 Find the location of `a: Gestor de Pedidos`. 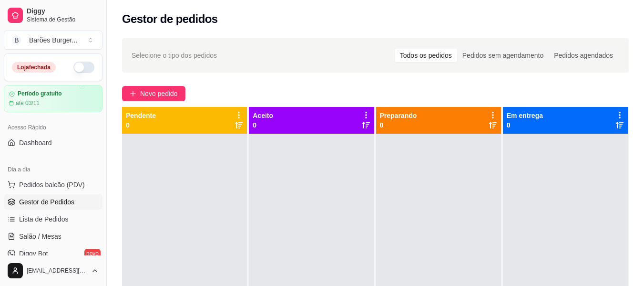

a: Gestor de Pedidos is located at coordinates (53, 202).